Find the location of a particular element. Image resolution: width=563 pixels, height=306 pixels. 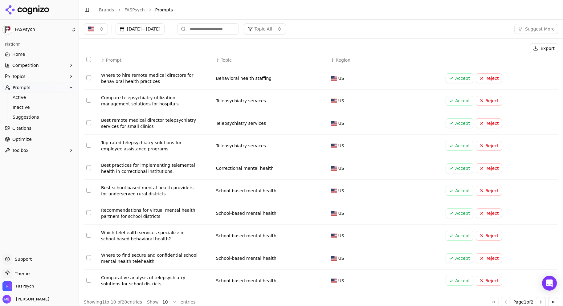

button: Select row 4 is located at coordinates (89, 145).